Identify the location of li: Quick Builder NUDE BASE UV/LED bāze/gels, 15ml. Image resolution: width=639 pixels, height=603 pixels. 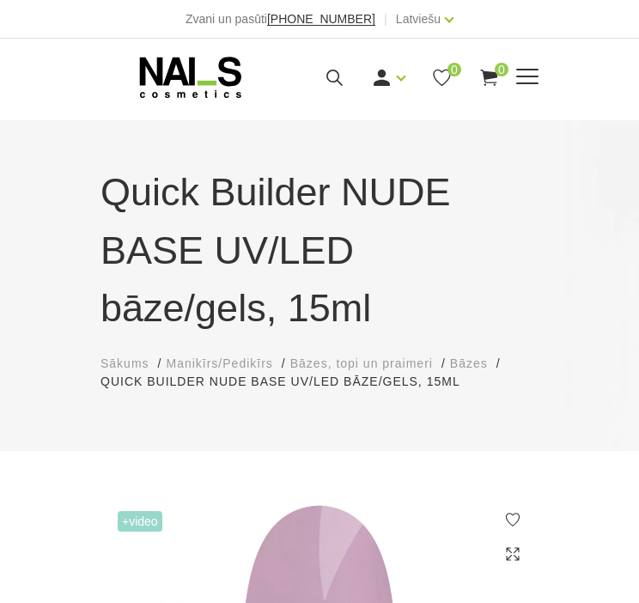
(289, 381).